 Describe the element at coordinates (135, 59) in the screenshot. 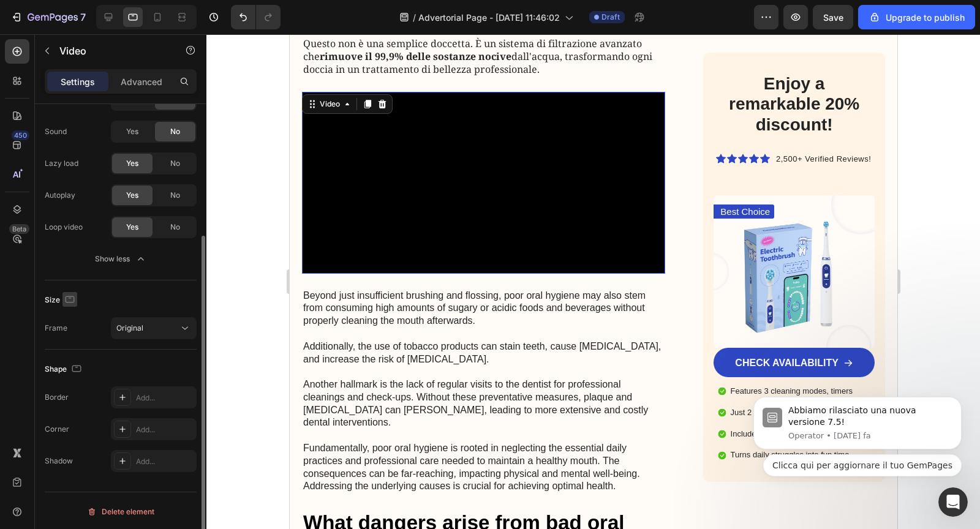

I see `div: Abbiamo rilasciato una nuova versione 7.5!` at that location.